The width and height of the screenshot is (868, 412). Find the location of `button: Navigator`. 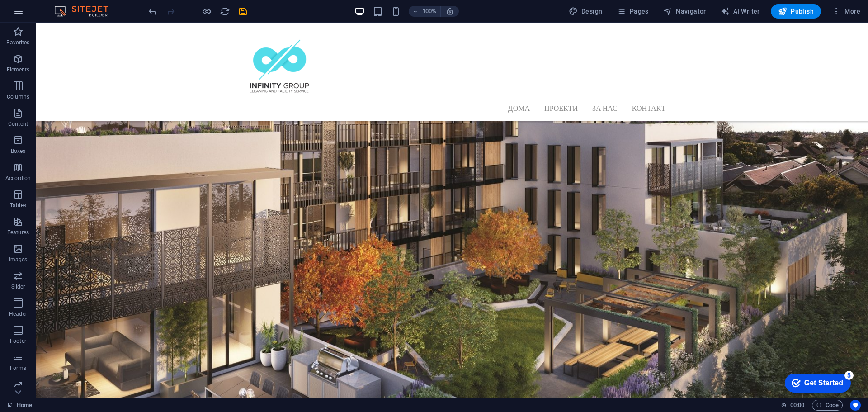

button: Navigator is located at coordinates (685, 11).